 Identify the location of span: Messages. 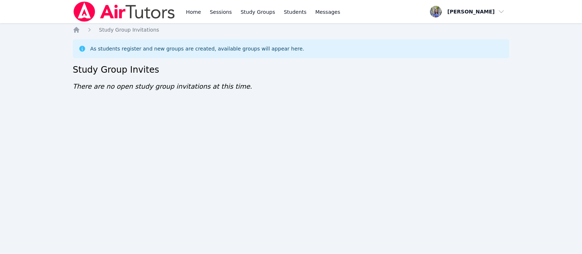
(328, 12).